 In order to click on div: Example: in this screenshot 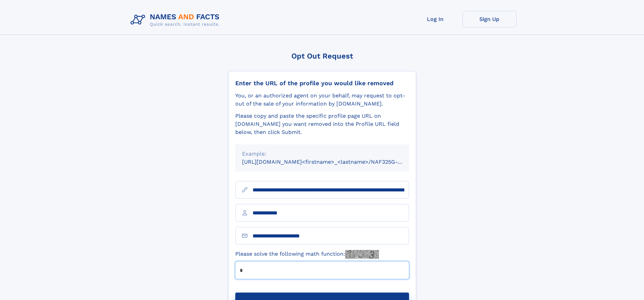, I will do `click(322, 154)`.